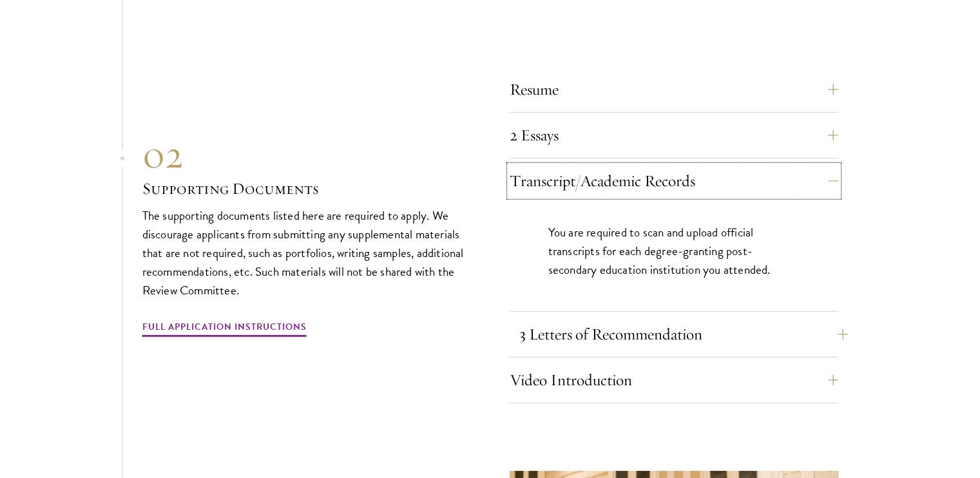  Describe the element at coordinates (307, 154) in the screenshot. I see `div: 02` at that location.